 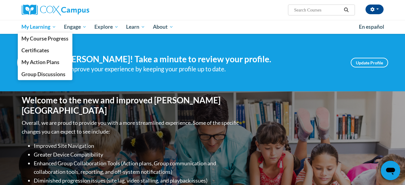 What do you see at coordinates (106, 27) in the screenshot?
I see `span: Explore` at bounding box center [106, 27].